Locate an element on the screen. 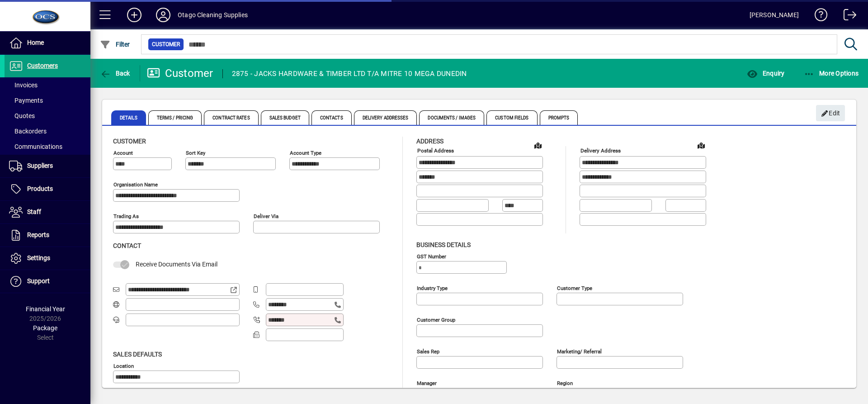  mat-label: GST Number is located at coordinates (431, 256).